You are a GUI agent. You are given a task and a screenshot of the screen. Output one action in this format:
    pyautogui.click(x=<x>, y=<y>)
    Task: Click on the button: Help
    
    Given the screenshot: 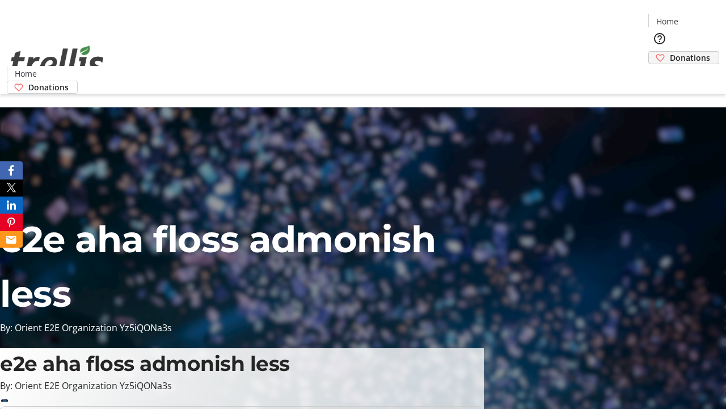 What is the action you would take?
    pyautogui.click(x=660, y=39)
    